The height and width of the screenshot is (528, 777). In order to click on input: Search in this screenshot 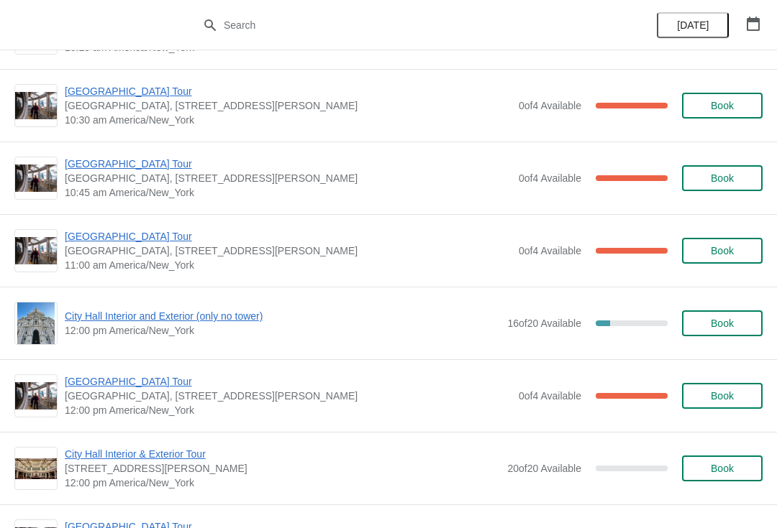, I will do `click(403, 25)`.